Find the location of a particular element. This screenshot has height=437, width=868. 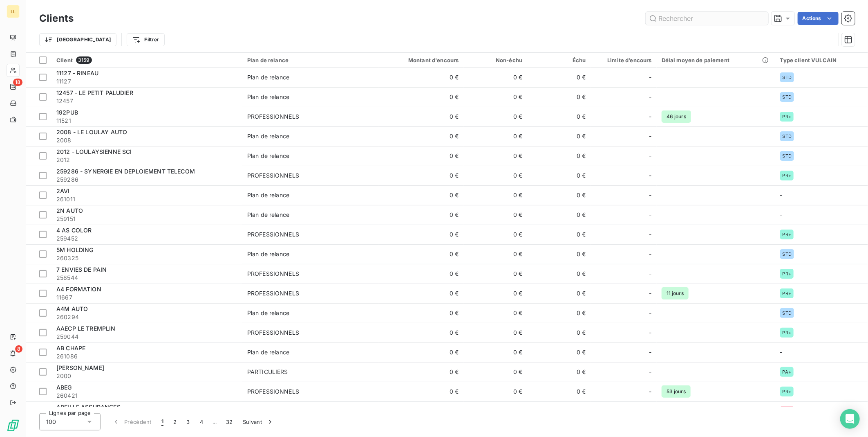

span: 11 jours is located at coordinates (675, 293).